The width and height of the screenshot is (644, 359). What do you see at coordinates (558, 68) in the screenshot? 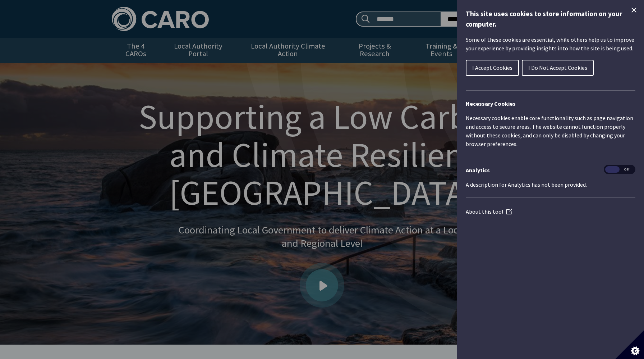
I see `span: I Do Not Accept Cookies` at bounding box center [558, 68].